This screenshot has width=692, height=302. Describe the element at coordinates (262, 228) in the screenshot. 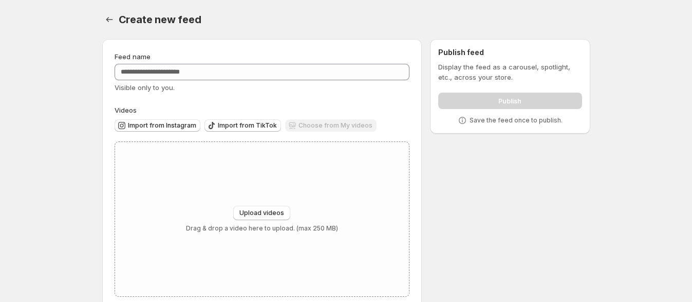

I see `p: Drag & drop a video here to upload. (max 250 MB)` at that location.